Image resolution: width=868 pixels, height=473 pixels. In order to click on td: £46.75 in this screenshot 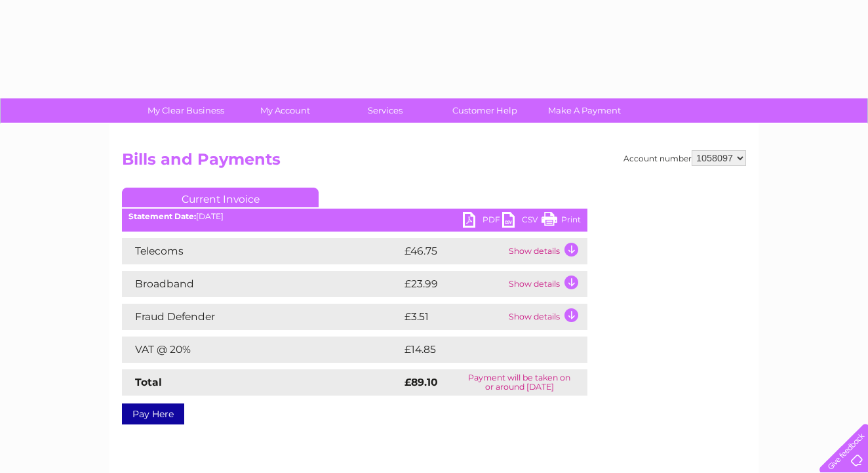, I will do `click(453, 251)`.